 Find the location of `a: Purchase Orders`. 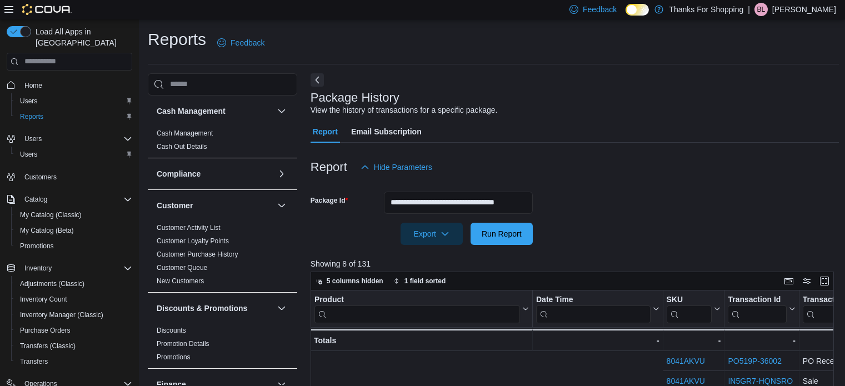

a: Purchase Orders is located at coordinates (45, 331).